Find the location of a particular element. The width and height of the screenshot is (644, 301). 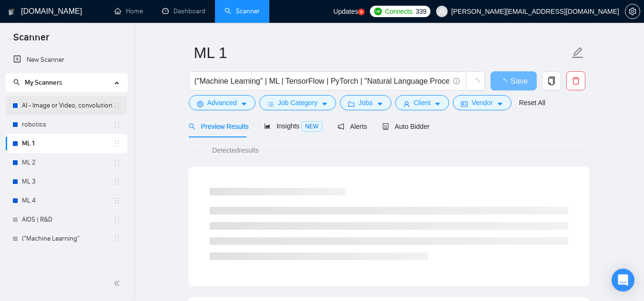

a: ML 3 is located at coordinates (67, 182).